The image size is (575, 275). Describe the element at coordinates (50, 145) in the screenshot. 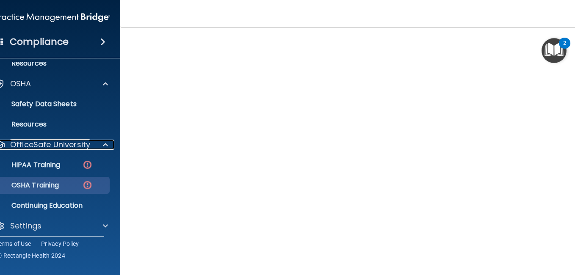

I see `p: OfficeSafe University` at that location.